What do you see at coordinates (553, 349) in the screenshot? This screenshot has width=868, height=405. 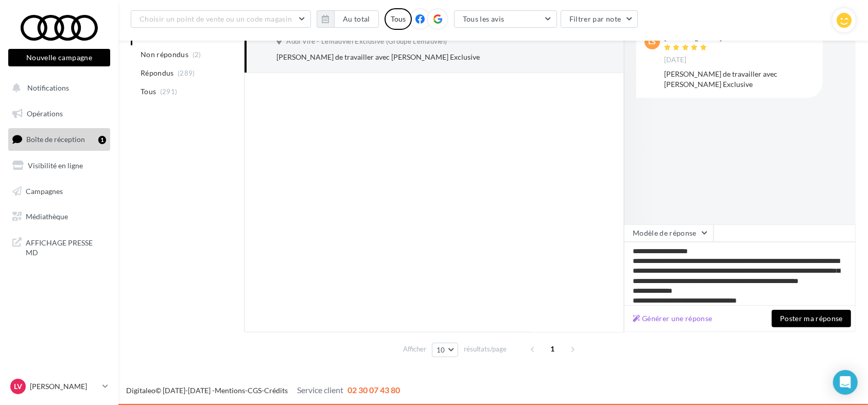 I see `span: 1` at bounding box center [553, 349].